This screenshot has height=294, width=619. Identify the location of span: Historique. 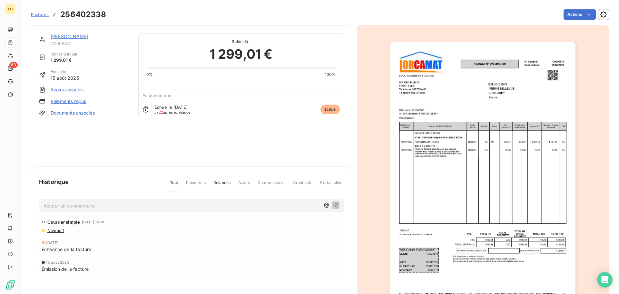
(54, 181).